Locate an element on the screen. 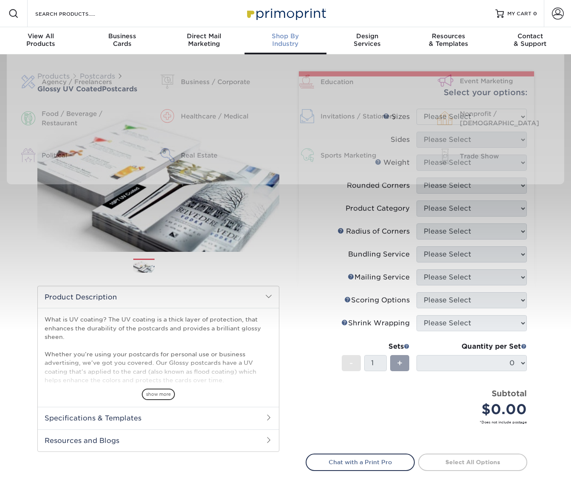 The height and width of the screenshot is (485, 571). h2: Resources and Blogs is located at coordinates (158, 440).